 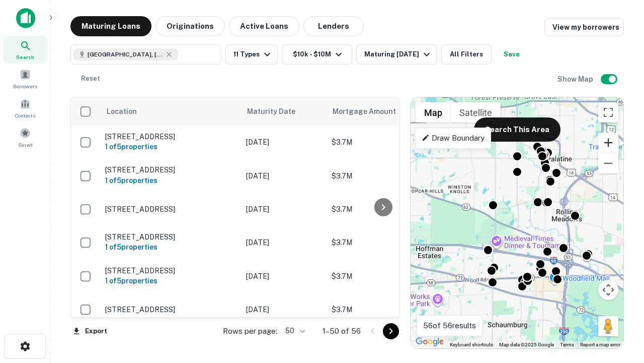 What do you see at coordinates (25, 86) in the screenshot?
I see `span: Borrowers` at bounding box center [25, 86].